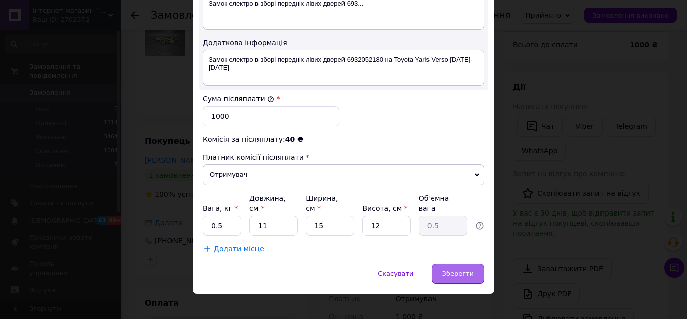  Describe the element at coordinates (443, 204) in the screenshot. I see `div: Об'ємна вага` at that location.